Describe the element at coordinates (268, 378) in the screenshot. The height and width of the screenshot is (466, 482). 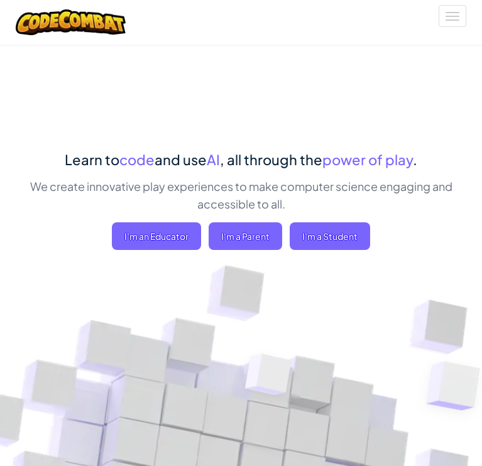
I see `img: Overlap cubes` at that location.